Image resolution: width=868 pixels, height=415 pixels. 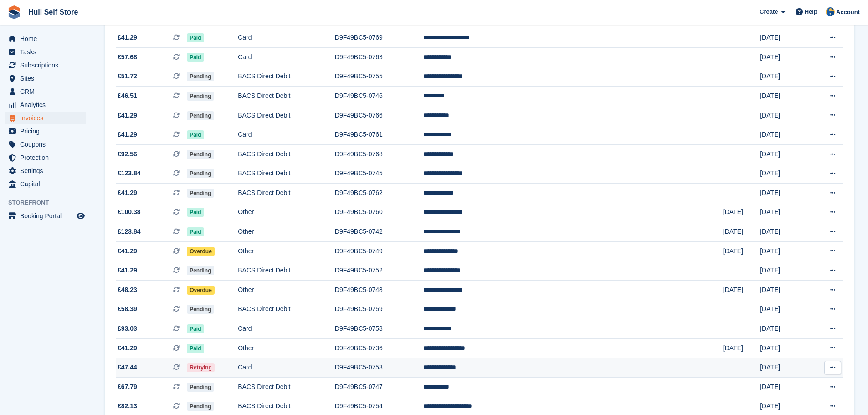 What do you see at coordinates (379, 57) in the screenshot?
I see `td: D9F49BC5-0763` at bounding box center [379, 57].